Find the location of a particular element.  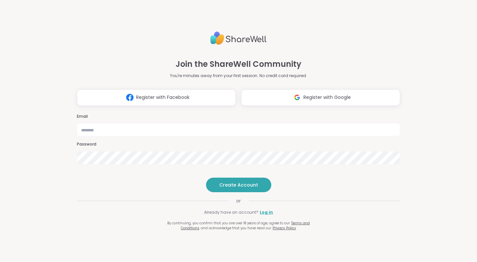

h3: Email is located at coordinates (239, 117).